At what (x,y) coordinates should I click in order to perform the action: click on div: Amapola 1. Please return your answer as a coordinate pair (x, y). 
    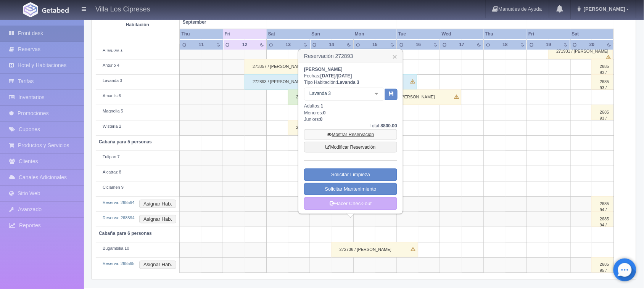
    Looking at the image, I should click on (137, 50).